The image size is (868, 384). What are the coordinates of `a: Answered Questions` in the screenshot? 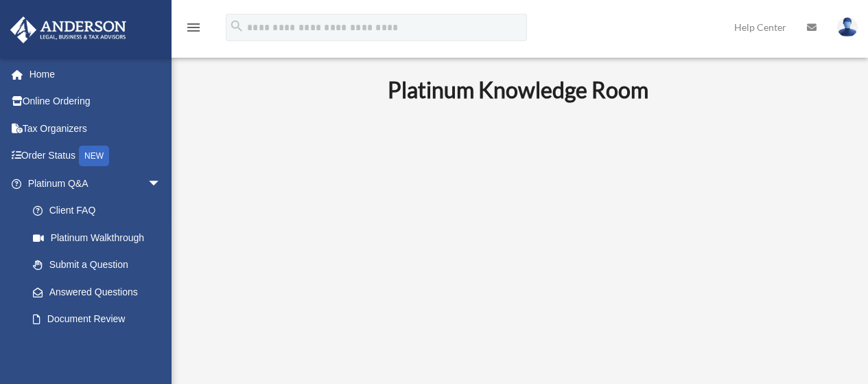 It's located at (100, 292).